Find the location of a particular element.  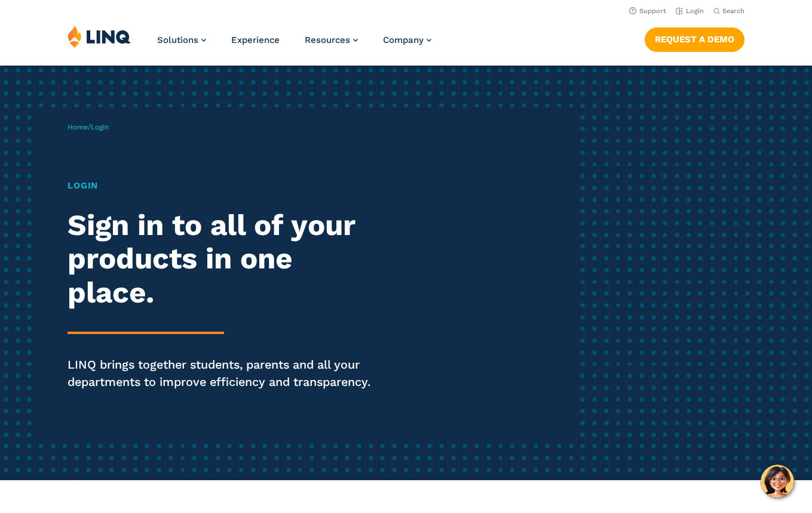

span: Experience is located at coordinates (255, 40).